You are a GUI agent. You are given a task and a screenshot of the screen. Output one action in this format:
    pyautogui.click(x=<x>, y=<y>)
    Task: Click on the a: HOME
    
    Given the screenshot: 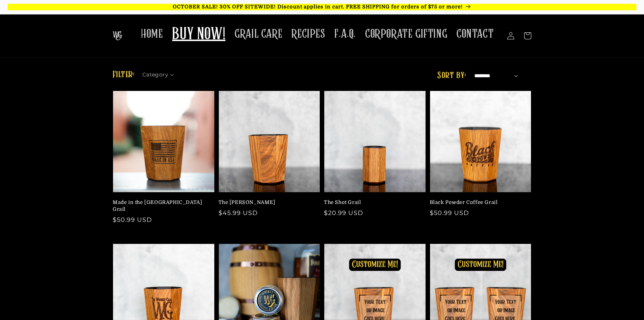 What is the action you would take?
    pyautogui.click(x=152, y=34)
    